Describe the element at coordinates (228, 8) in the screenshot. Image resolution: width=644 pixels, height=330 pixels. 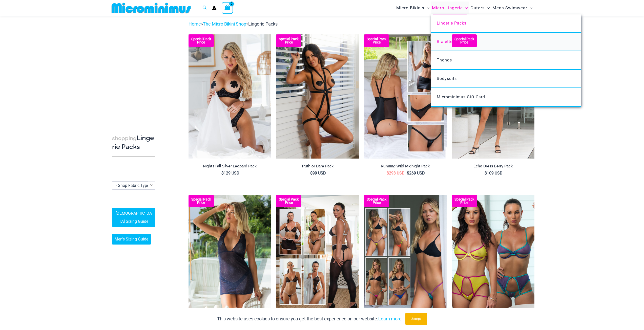
I see `a: View Shopping Cart, empty` at that location.